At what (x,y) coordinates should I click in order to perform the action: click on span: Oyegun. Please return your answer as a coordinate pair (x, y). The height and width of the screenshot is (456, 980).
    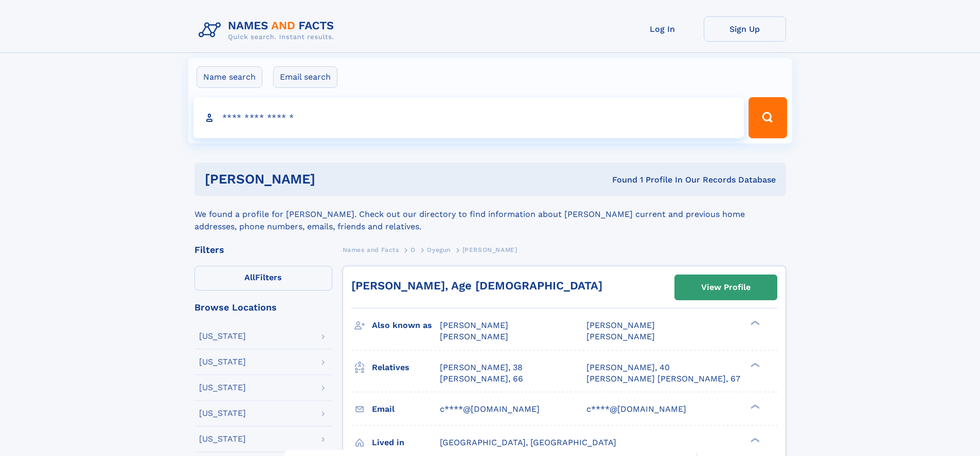
    Looking at the image, I should click on (438, 250).